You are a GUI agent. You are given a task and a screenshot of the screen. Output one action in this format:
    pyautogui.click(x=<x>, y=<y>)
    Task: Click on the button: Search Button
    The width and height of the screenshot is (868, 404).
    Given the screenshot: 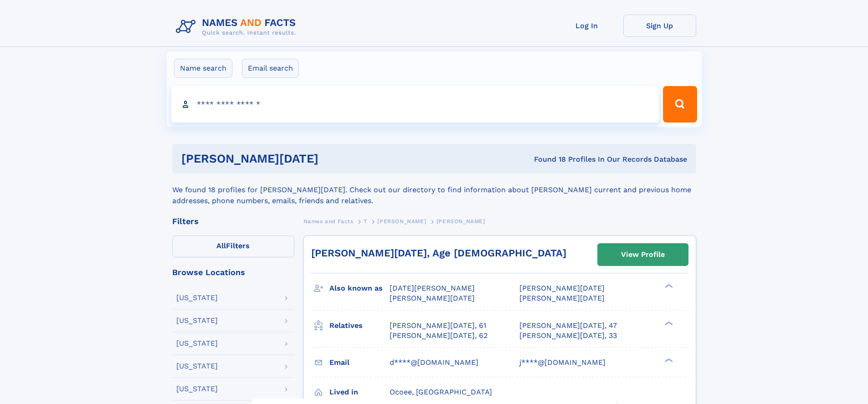 What is the action you would take?
    pyautogui.click(x=680, y=104)
    